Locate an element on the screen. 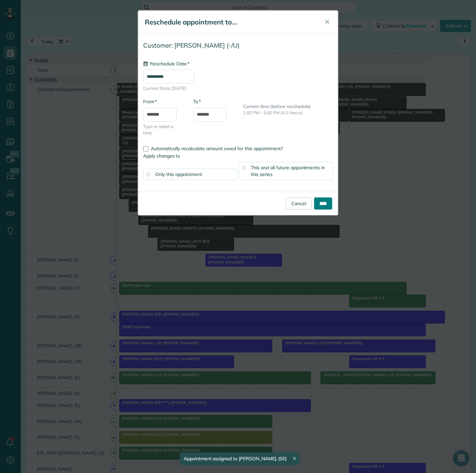 This screenshot has height=473, width=476. span: Only this appointment is located at coordinates (179, 175).